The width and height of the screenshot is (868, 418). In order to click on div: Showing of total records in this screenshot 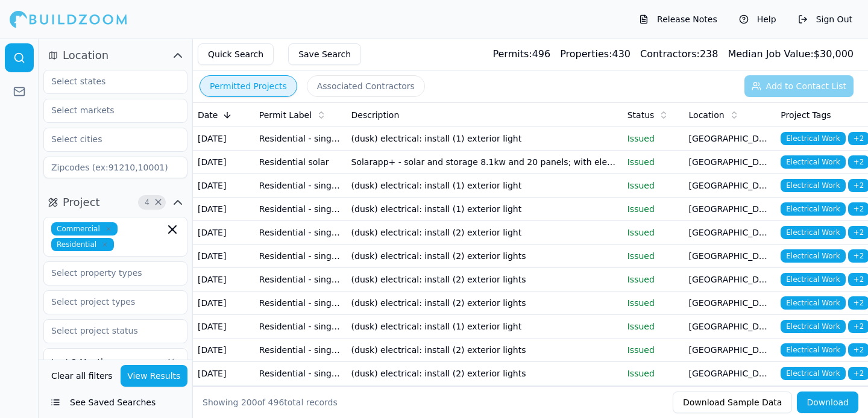, I will do `click(270, 402)`.